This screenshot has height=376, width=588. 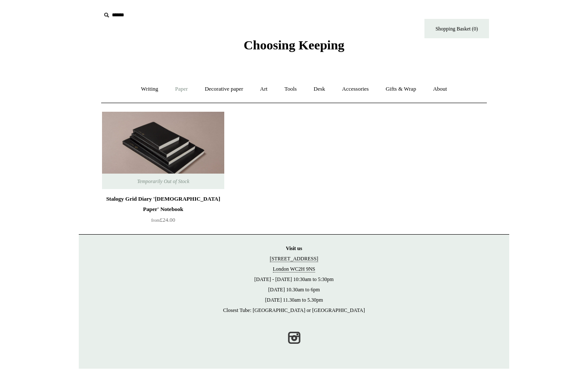 What do you see at coordinates (264, 89) in the screenshot?
I see `a: Art` at bounding box center [264, 89].